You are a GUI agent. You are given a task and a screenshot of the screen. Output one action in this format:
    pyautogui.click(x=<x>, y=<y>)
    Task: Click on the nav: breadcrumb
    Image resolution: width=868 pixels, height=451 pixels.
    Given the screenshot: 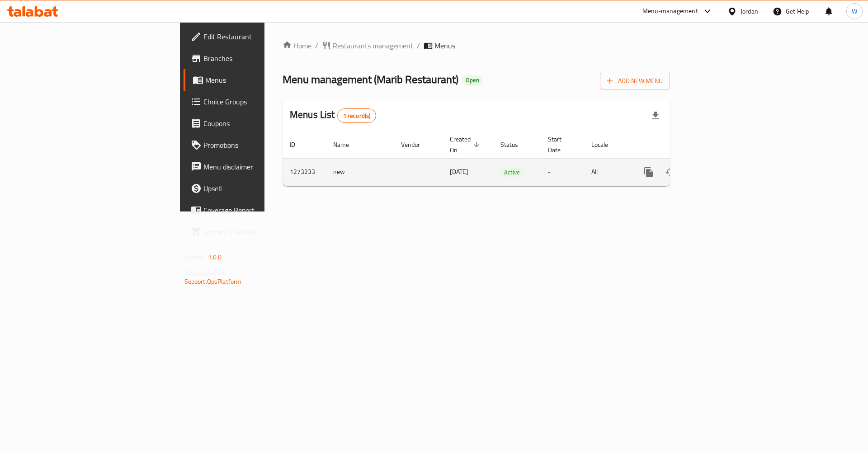 What is the action you would take?
    pyautogui.click(x=476, y=45)
    